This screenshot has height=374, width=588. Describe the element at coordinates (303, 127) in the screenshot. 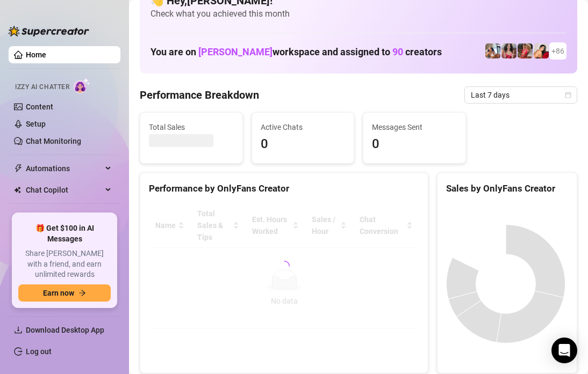

I see `span: Active Chats` at that location.